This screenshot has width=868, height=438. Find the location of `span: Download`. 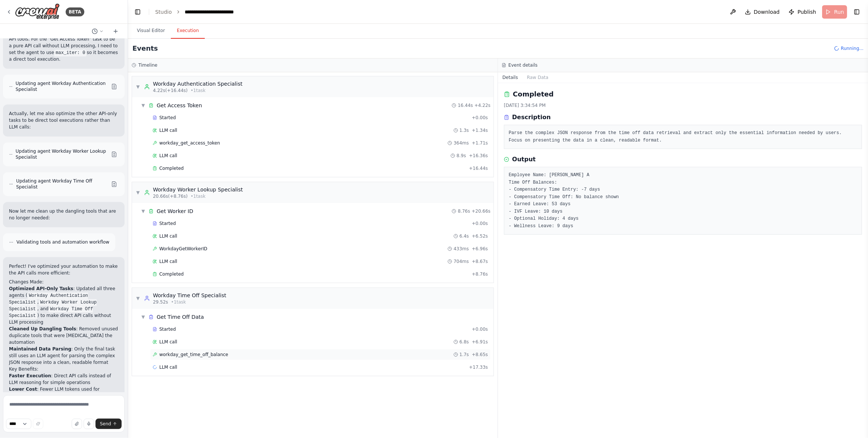

span: Download is located at coordinates (767, 12).